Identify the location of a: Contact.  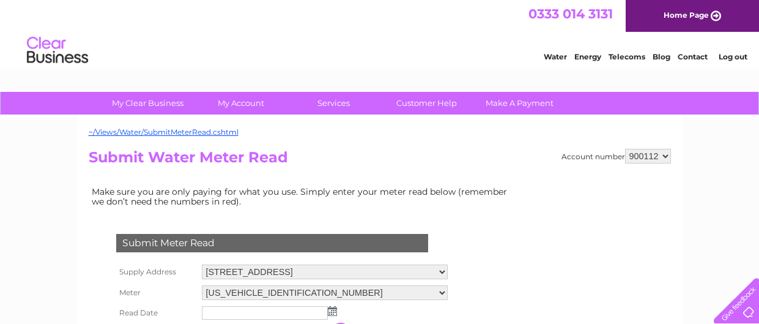
(693, 56).